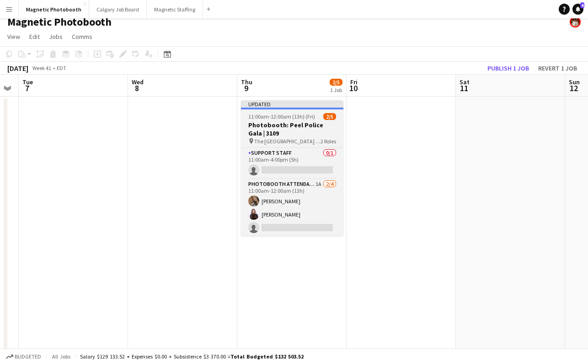  Describe the element at coordinates (61, 68) in the screenshot. I see `div: EDT` at that location.